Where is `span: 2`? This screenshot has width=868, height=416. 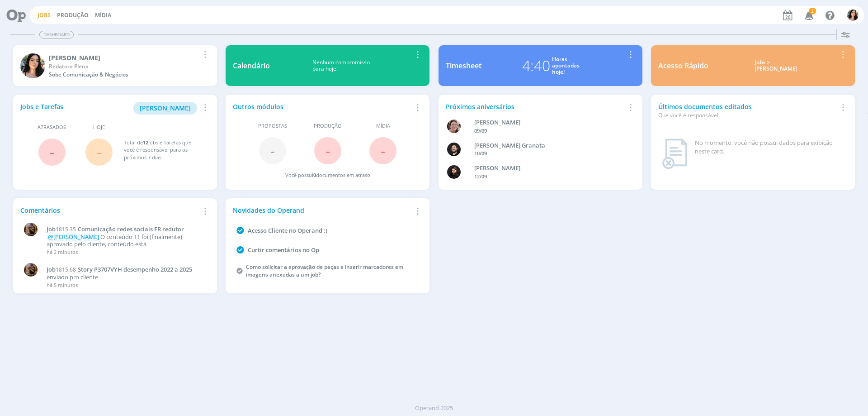 span: 2 is located at coordinates (813, 11).